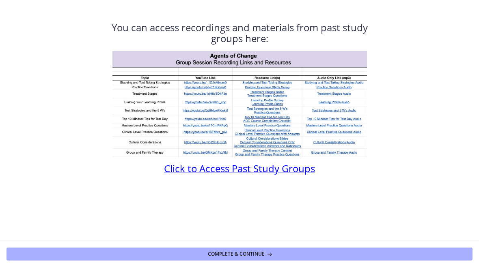  What do you see at coordinates (239, 254) in the screenshot?
I see `button: Complete & continue` at bounding box center [239, 254].